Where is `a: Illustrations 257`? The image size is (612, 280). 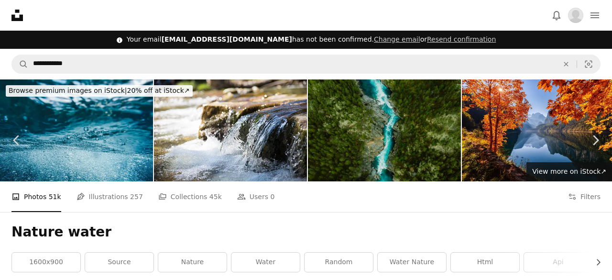
a: Illustrations 257 is located at coordinates (109, 196).